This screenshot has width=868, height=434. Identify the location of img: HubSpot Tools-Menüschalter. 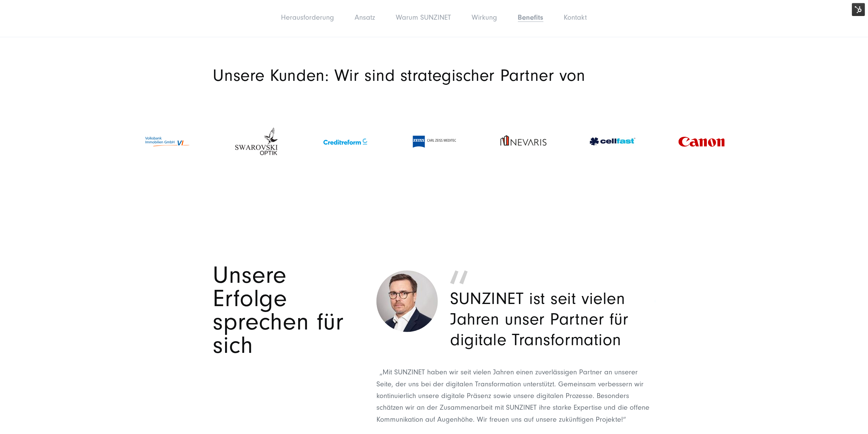
(859, 9).